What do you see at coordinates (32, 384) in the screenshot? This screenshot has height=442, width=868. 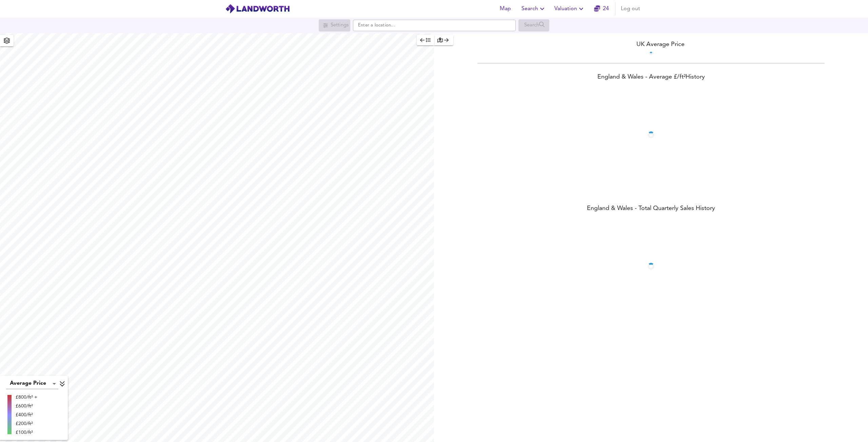 I see `div: Average Price` at bounding box center [32, 384].